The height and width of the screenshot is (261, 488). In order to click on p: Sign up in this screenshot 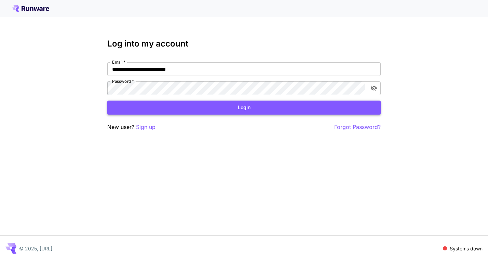, I will do `click(146, 127)`.